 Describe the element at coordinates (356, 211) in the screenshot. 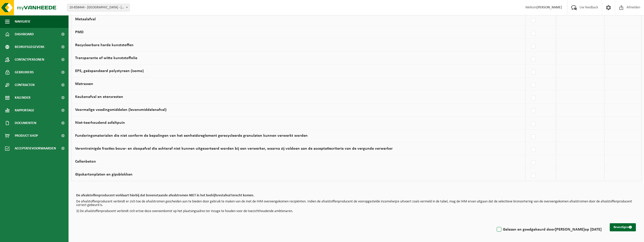

I see `p: 3) De afvalstoffenproducent verbindt zich ertoe deze overeenkomst op het plaatsingsadres ter inza...` at that location.